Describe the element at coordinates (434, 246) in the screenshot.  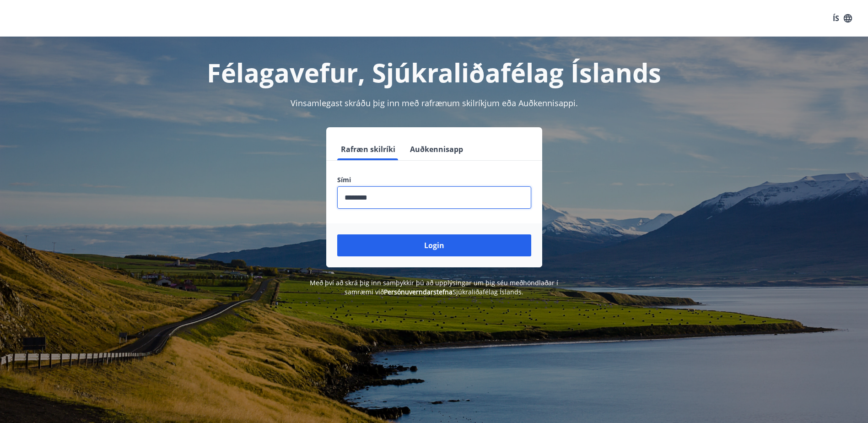
I see `button: Login` at that location.